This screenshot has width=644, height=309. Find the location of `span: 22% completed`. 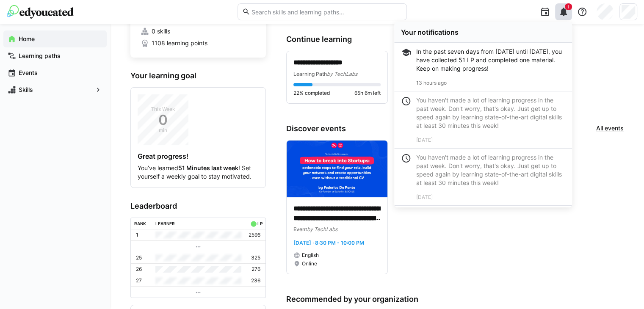

span: 22% completed is located at coordinates (311, 94).